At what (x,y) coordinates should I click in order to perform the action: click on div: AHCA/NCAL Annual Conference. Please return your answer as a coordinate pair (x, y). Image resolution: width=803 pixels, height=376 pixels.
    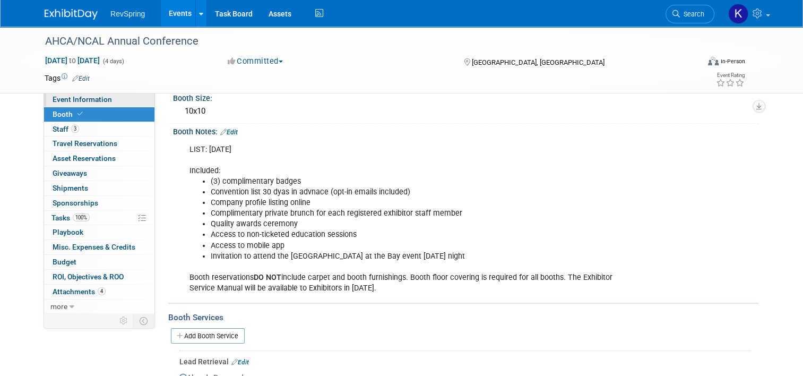
    Looking at the image, I should click on (364, 41).